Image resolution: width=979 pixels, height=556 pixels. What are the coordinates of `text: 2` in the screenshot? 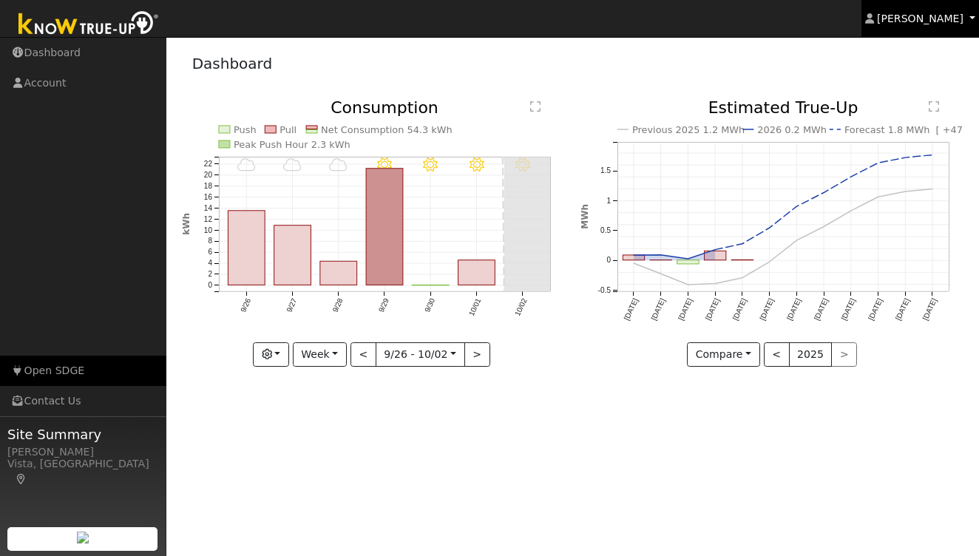 It's located at (210, 274).